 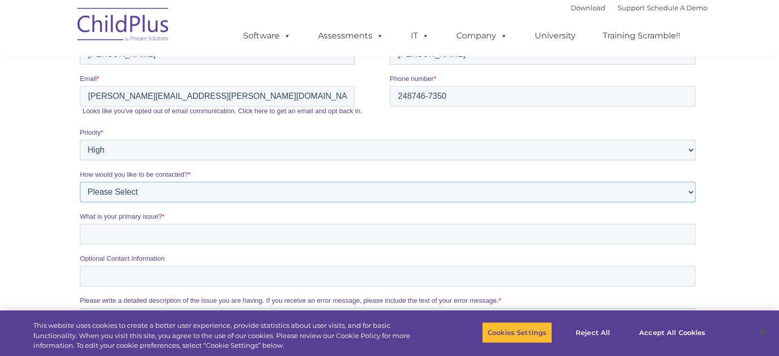 I want to click on a: Schedule A Demo, so click(x=677, y=8).